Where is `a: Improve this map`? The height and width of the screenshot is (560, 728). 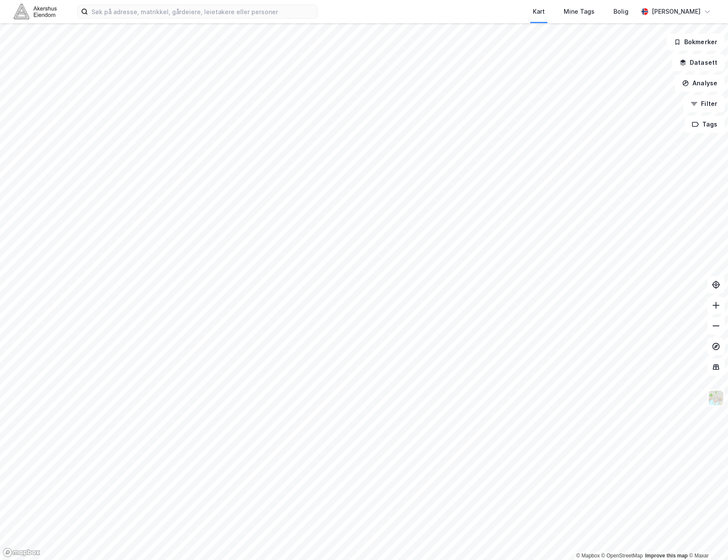 a: Improve this map is located at coordinates (666, 555).